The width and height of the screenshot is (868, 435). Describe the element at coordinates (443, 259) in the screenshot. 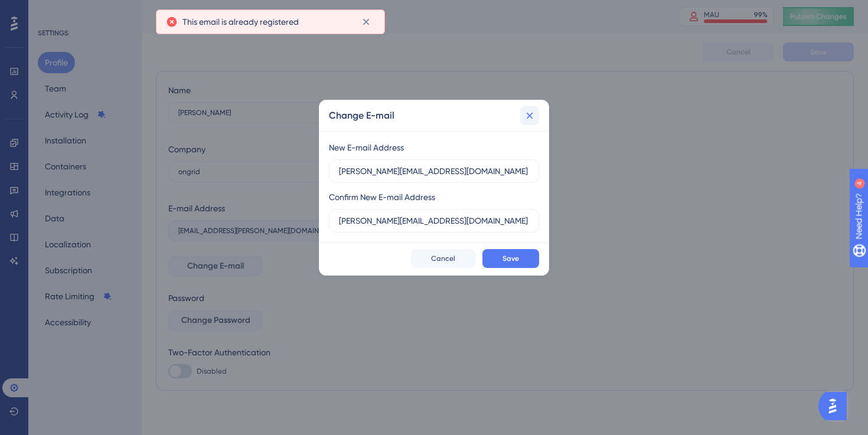

I see `span: Cancel` at that location.